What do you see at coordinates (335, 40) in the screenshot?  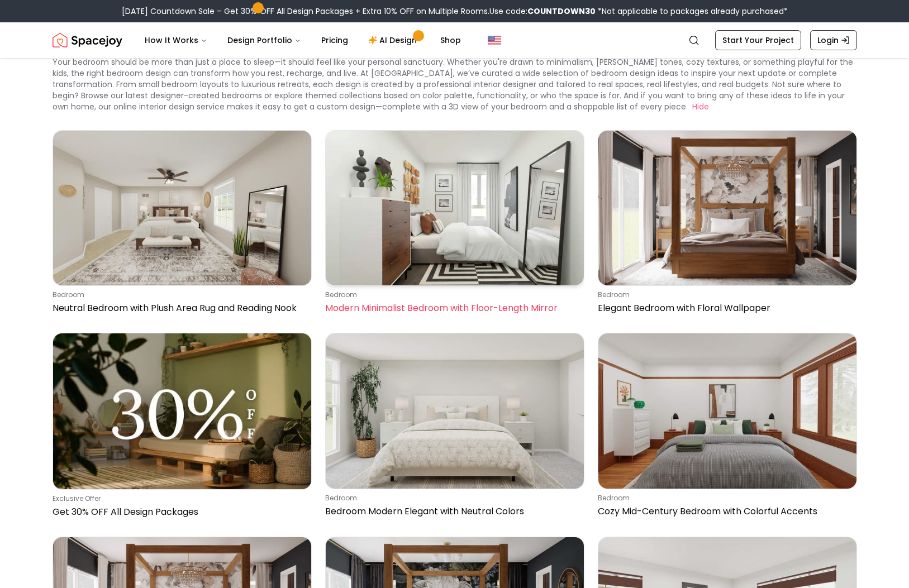 I see `a: Pricing` at bounding box center [335, 40].